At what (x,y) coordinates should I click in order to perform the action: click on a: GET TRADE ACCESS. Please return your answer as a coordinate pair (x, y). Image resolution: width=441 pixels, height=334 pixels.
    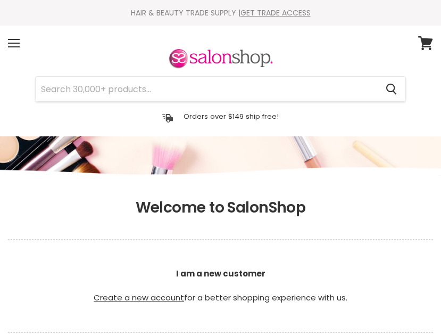
    Looking at the image, I should click on (276, 13).